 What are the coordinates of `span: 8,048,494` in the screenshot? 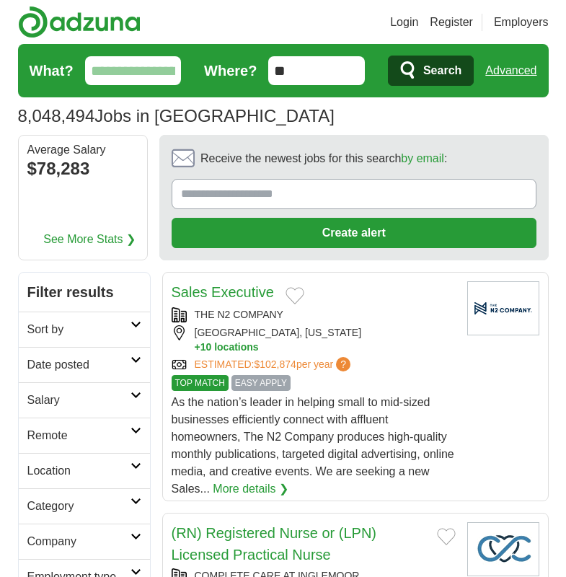 It's located at (56, 116).